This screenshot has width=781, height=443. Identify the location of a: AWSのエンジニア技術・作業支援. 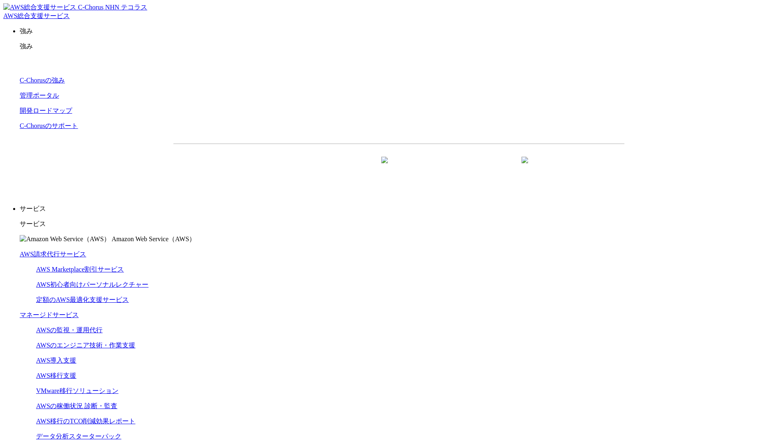
(86, 345).